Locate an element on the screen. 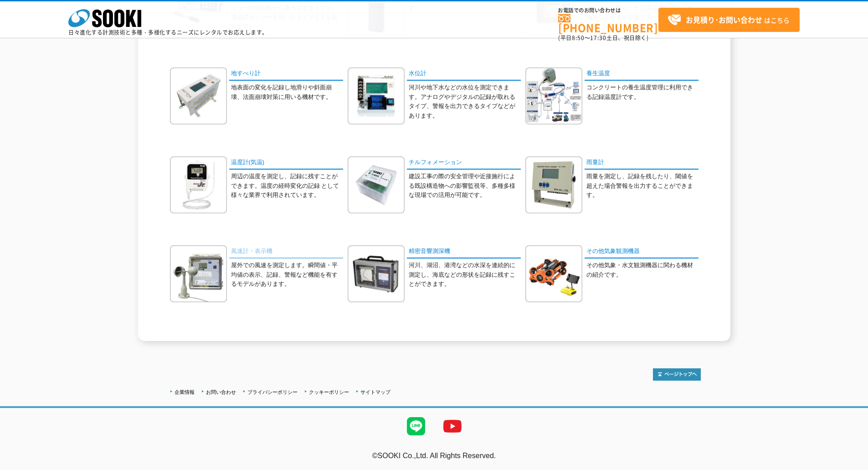 The image size is (868, 470). img: トップページへ is located at coordinates (676, 374).